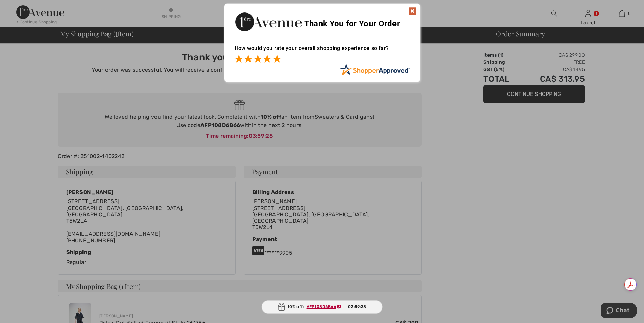 This screenshot has height=323, width=644. What do you see at coordinates (352, 24) in the screenshot?
I see `span: Thank You for Your Order` at bounding box center [352, 24].